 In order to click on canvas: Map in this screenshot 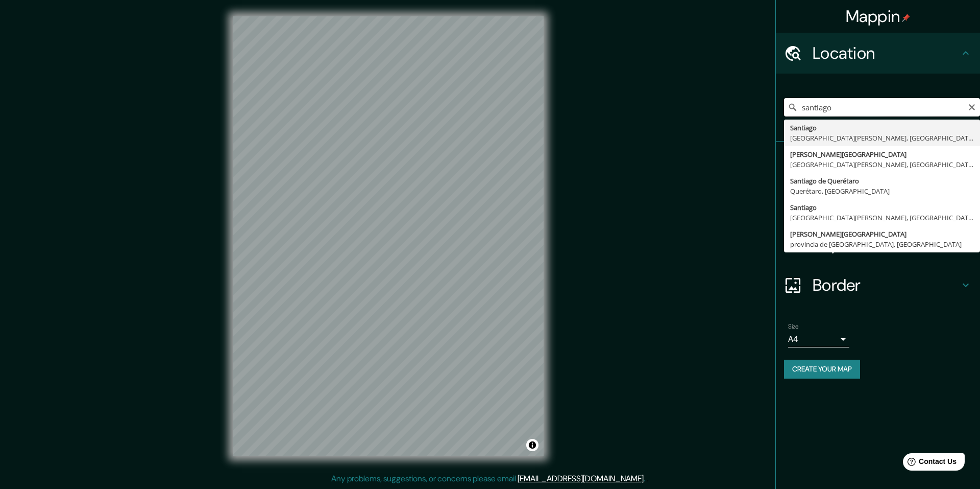, I will do `click(388, 236)`.